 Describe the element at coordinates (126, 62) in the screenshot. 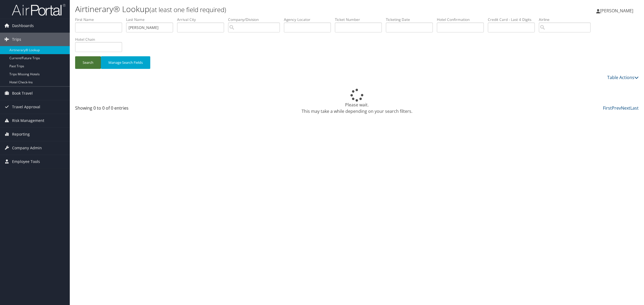

I see `button: Manage Search Fields` at that location.